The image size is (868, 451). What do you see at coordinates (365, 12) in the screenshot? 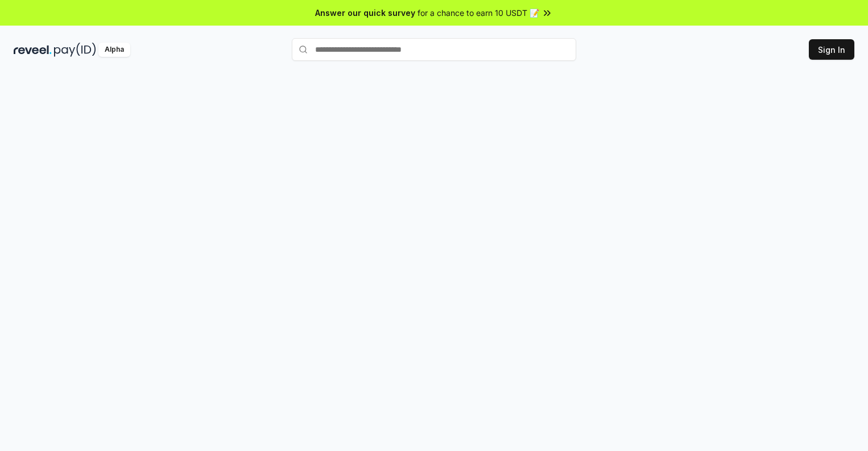
I see `span: Answer our quick survey` at bounding box center [365, 12].